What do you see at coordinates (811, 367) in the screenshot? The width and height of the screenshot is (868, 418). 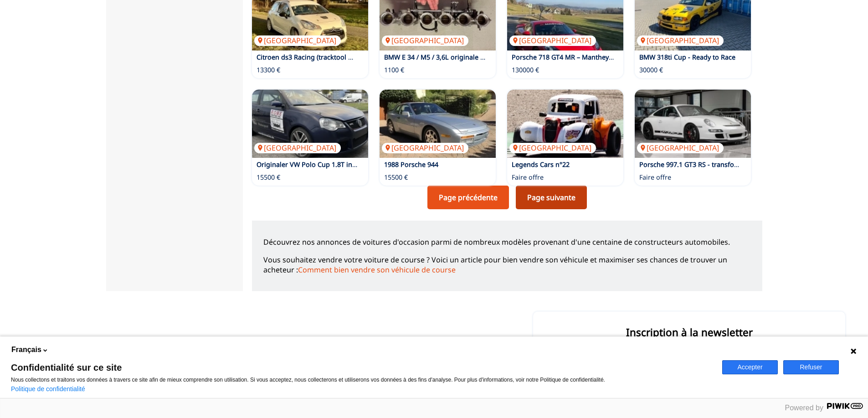 I see `button: Refuser` at bounding box center [811, 367].